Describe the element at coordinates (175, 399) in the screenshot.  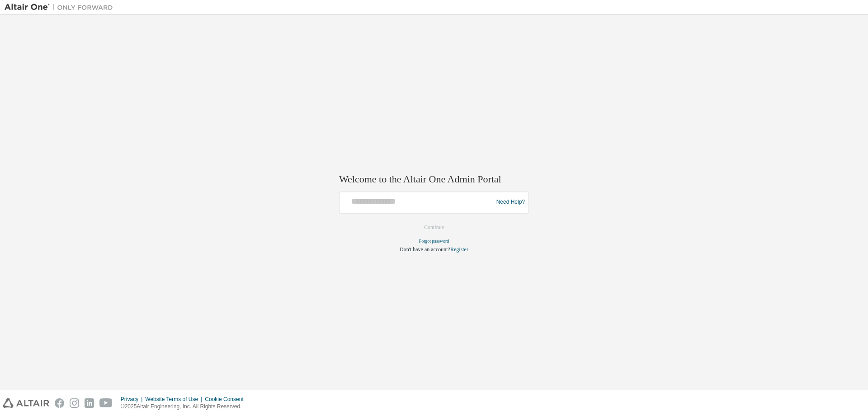
I see `div: Website Terms of Use` at that location.